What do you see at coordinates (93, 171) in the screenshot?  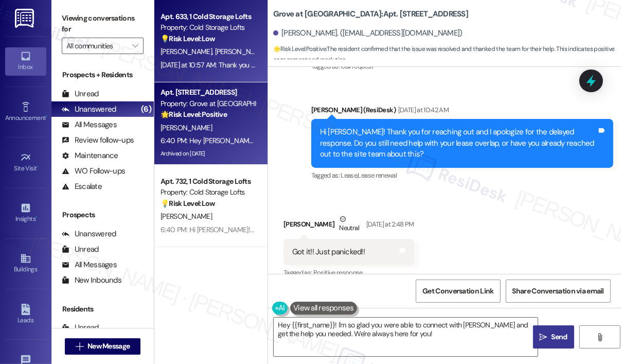 I see `div: WO Follow-ups` at bounding box center [93, 171].